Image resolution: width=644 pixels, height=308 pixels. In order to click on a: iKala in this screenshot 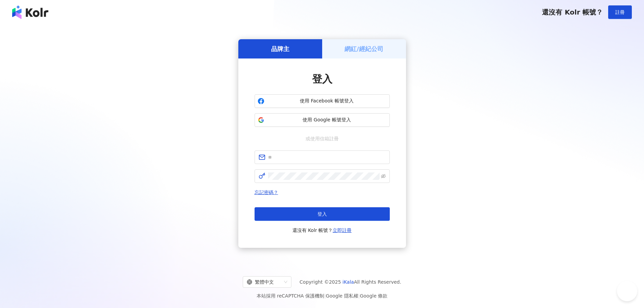, I will do `click(348, 282)`.